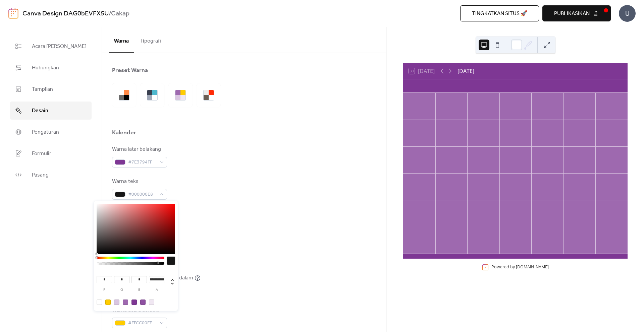  I want to click on div: 21, so click(409, 179).